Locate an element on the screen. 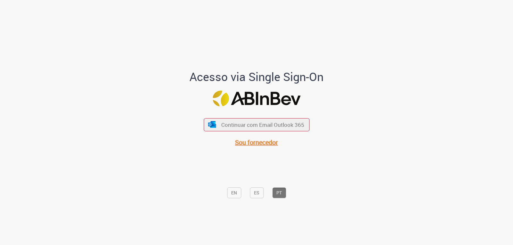  img: ícone Azure/Microsoft 360 is located at coordinates (212, 124).